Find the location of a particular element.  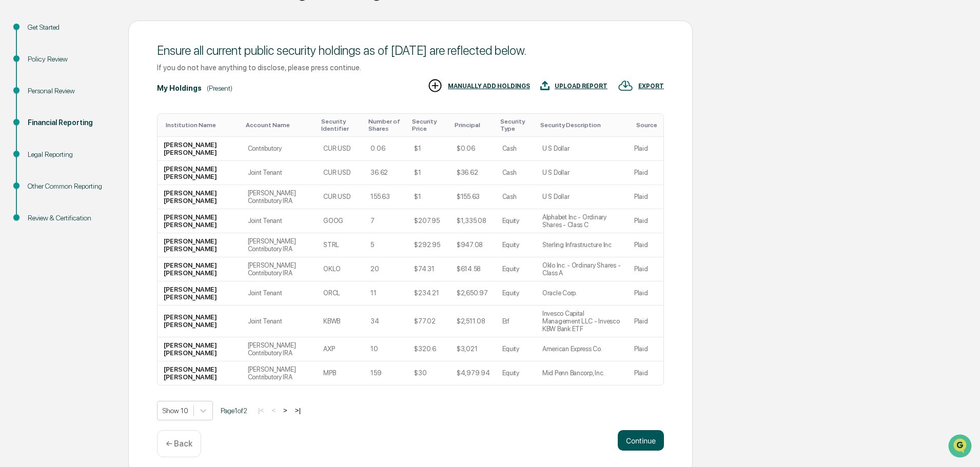

input: Clear is located at coordinates (98, 52).